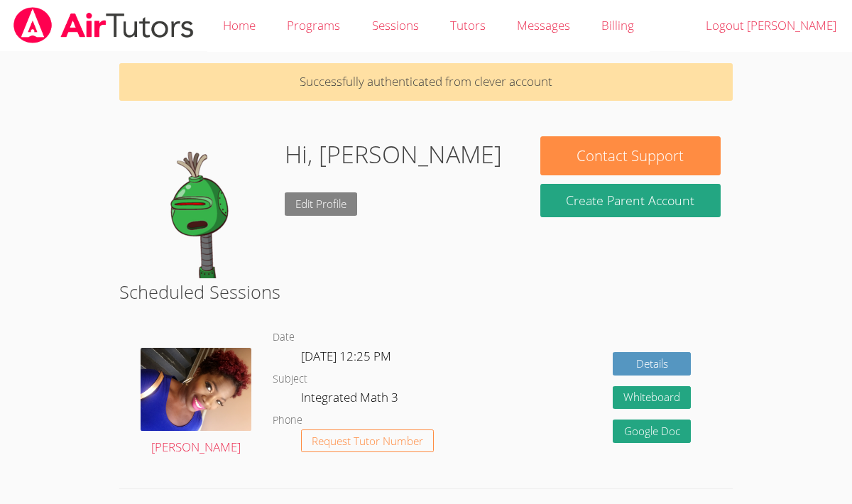 The image size is (852, 504). What do you see at coordinates (202, 207) in the screenshot?
I see `img: default.png` at bounding box center [202, 207].